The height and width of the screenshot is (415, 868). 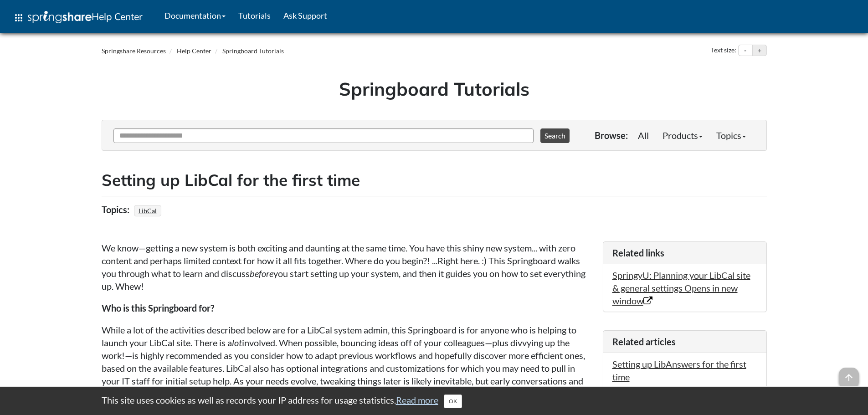 What do you see at coordinates (158, 308) in the screenshot?
I see `strong: Who is this Springboard for?` at bounding box center [158, 308].